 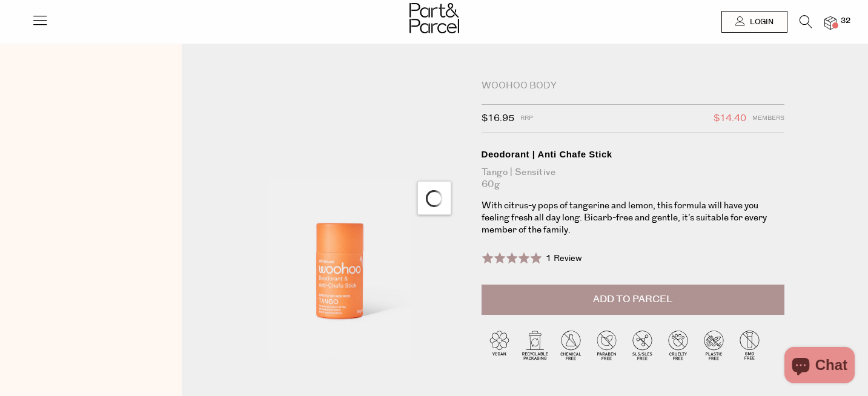 What do you see at coordinates (768, 119) in the screenshot?
I see `span: Members` at bounding box center [768, 119].